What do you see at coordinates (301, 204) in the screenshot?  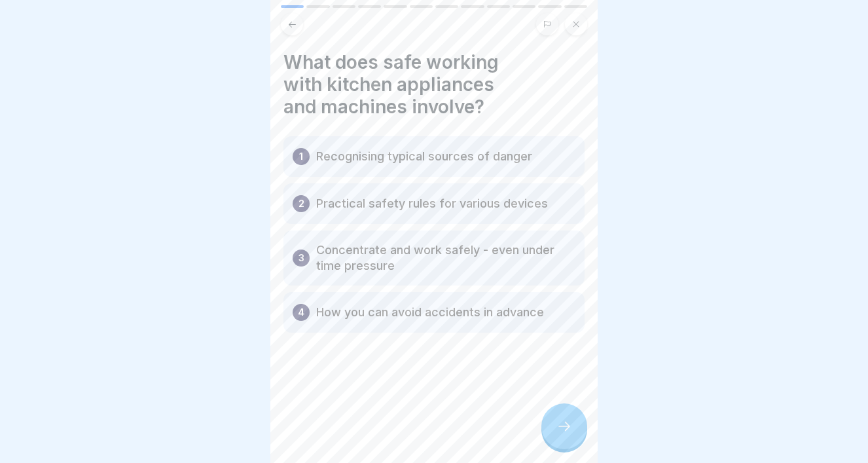 I see `p: 2` at bounding box center [301, 204].